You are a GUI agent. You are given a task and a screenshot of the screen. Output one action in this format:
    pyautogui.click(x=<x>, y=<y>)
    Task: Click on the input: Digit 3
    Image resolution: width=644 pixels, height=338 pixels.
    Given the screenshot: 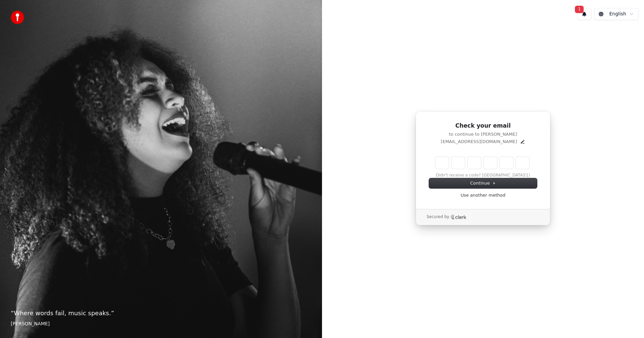 What is the action you would take?
    pyautogui.click(x=474, y=163)
    